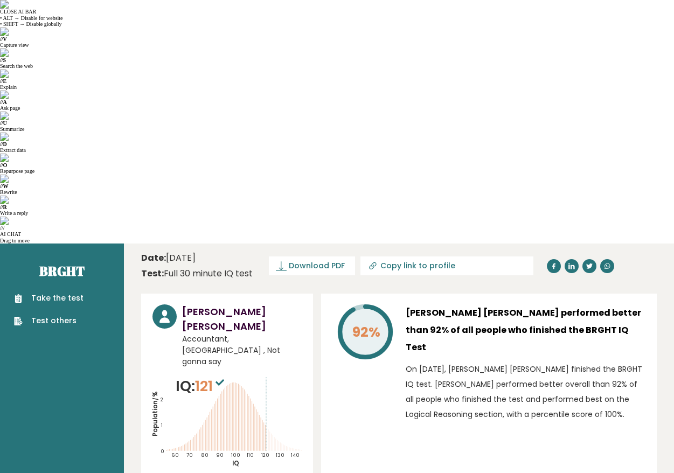  I want to click on tspan: 60, so click(175, 455).